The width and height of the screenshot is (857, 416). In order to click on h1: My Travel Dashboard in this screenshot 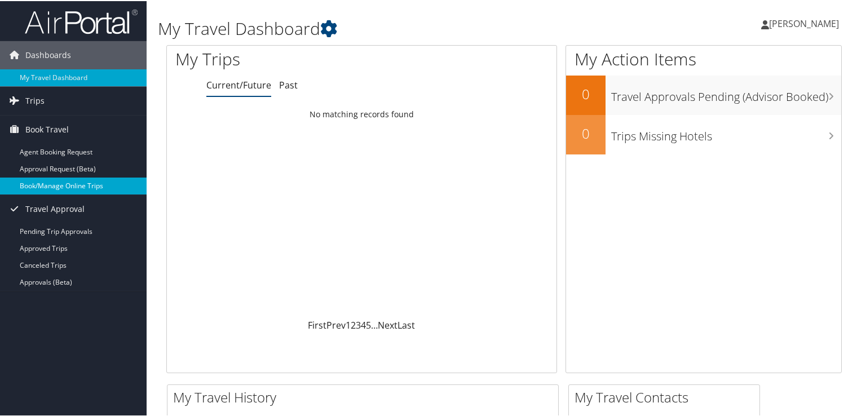, I will do `click(388, 28)`.